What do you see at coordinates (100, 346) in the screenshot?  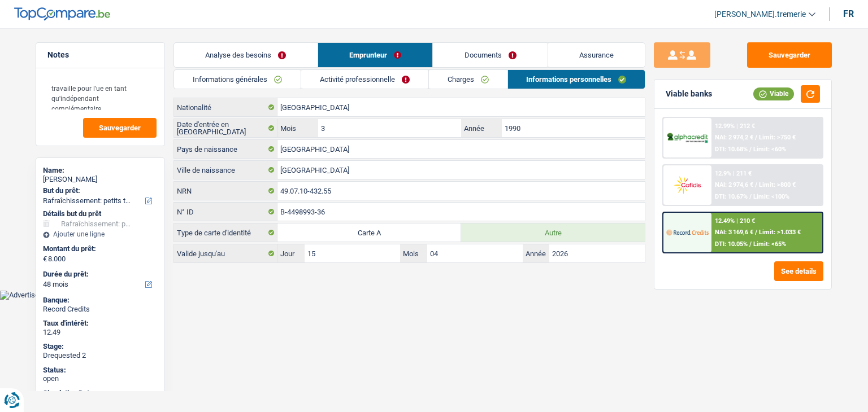 I see `div: Stage:` at bounding box center [100, 346].